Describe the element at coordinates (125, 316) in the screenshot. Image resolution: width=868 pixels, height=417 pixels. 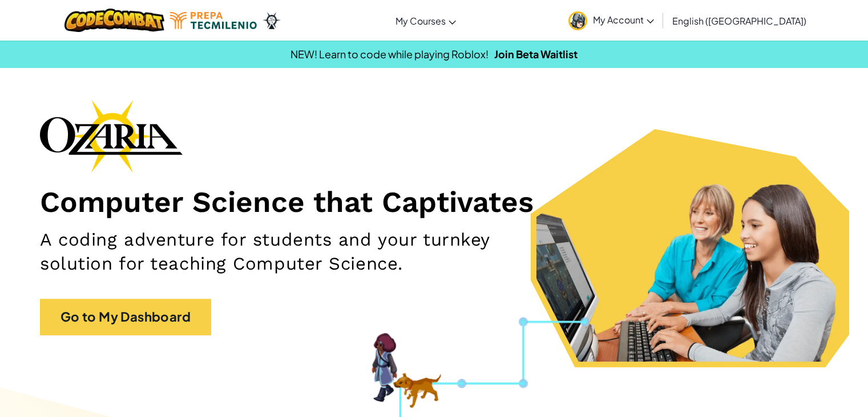
I see `a: Go to My Dashboard` at that location.